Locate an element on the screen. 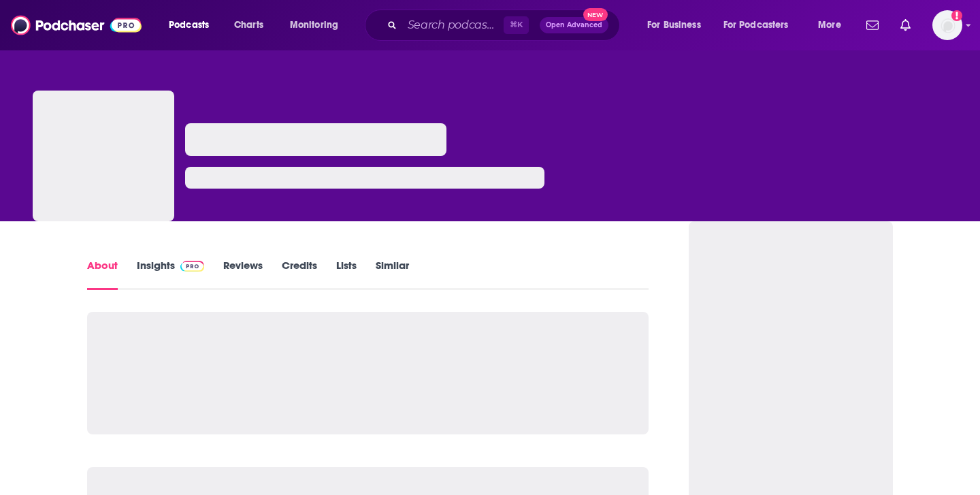  a: Credits is located at coordinates (300, 275).